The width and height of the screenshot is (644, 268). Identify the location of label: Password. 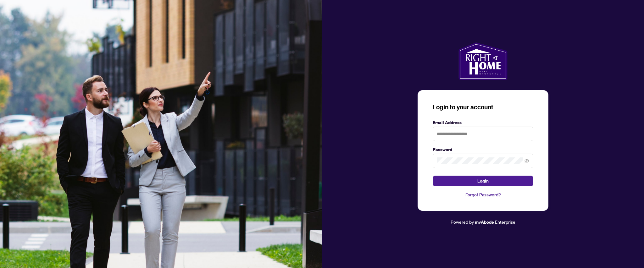
(483, 150).